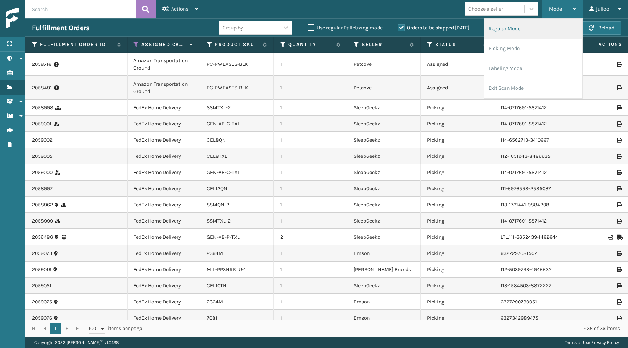  What do you see at coordinates (42, 140) in the screenshot?
I see `a: 2059002` at bounding box center [42, 140].